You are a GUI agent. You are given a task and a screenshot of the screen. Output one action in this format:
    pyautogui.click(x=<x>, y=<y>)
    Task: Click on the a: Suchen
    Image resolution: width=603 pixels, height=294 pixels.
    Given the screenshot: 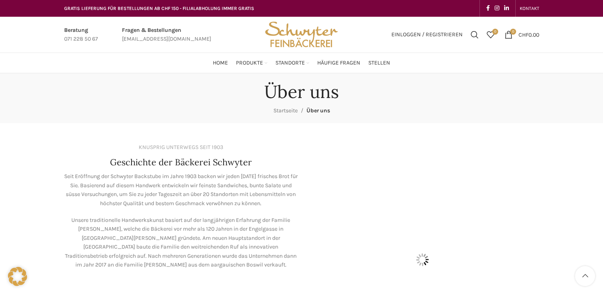 What is the action you would take?
    pyautogui.click(x=475, y=35)
    